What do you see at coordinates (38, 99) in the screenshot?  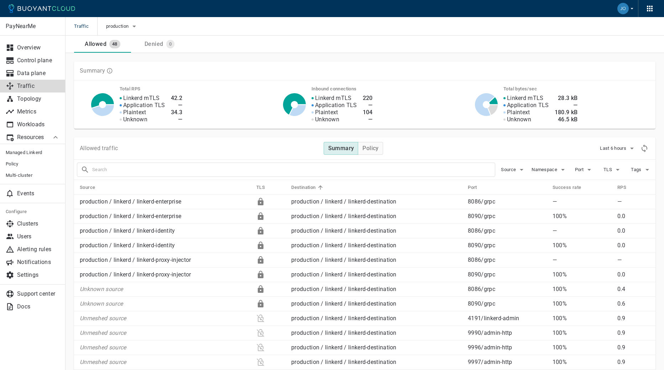 I see `p: Topology` at bounding box center [38, 99].